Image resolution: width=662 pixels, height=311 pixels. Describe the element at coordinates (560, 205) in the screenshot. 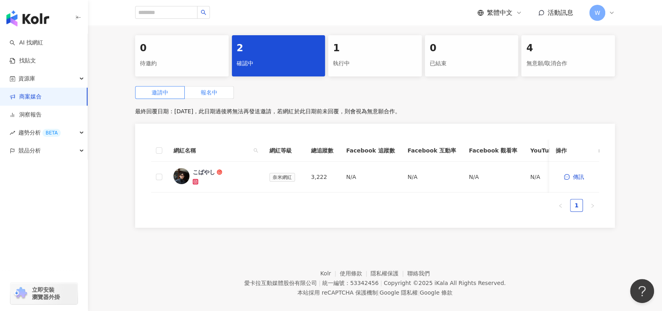

I see `button: left` at that location.